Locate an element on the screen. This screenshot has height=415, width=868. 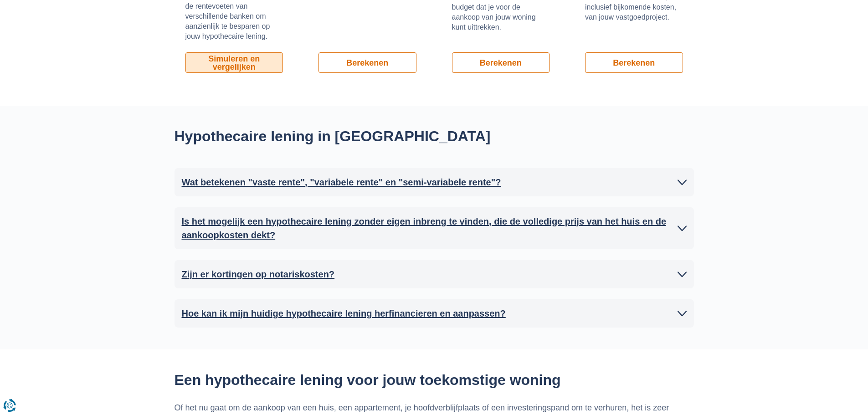
h2: Zijn er kortingen op notariskosten? is located at coordinates (258, 275).